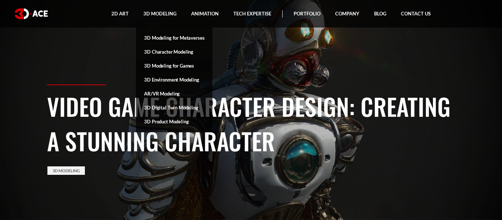 The width and height of the screenshot is (502, 220). What do you see at coordinates (174, 108) in the screenshot?
I see `a: 3D Digital Twin Modeling` at bounding box center [174, 108].